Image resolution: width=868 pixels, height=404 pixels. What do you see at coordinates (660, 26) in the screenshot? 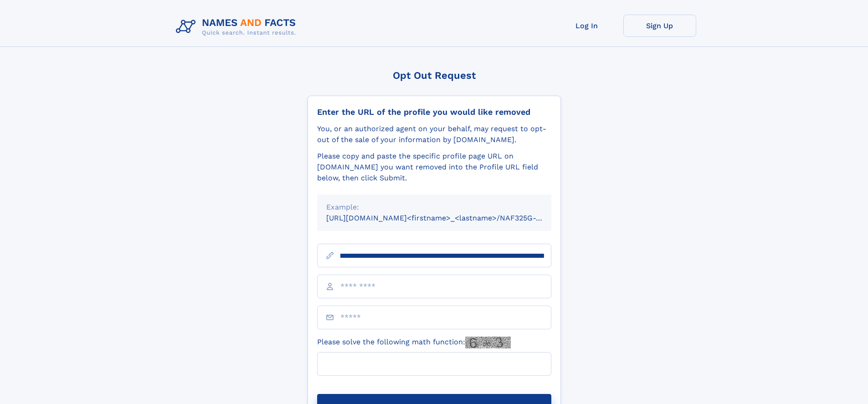
I see `a: Sign Up` at bounding box center [660, 26].